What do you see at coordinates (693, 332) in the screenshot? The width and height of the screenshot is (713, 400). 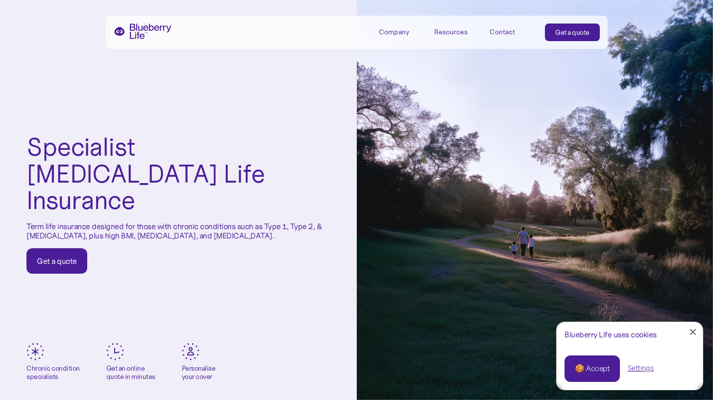 I see `div: Close Cookie Popup` at bounding box center [693, 332].